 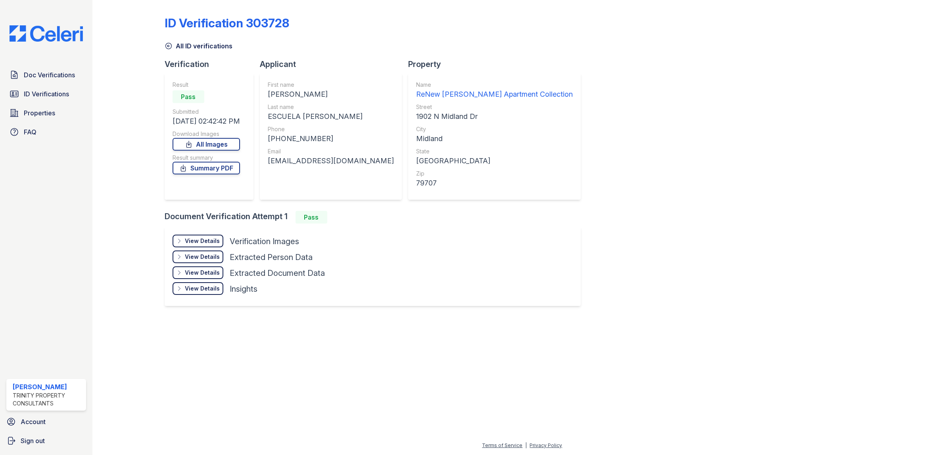 What do you see at coordinates (277, 273) in the screenshot?
I see `div: Extracted Document Data` at bounding box center [277, 273].